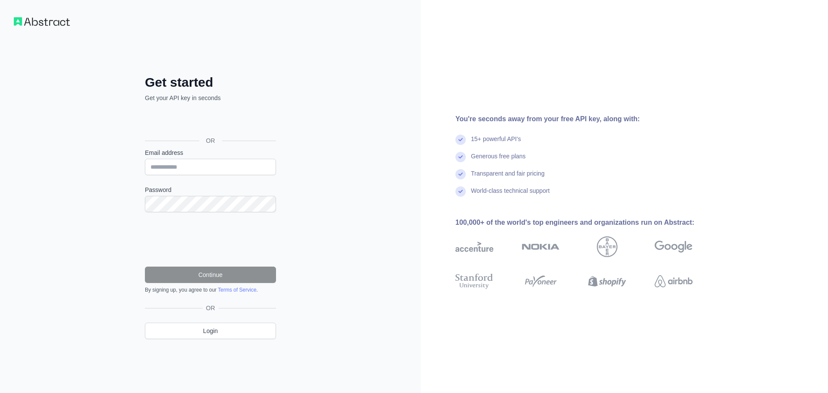 The image size is (828, 393). I want to click on img: stanford university, so click(474, 281).